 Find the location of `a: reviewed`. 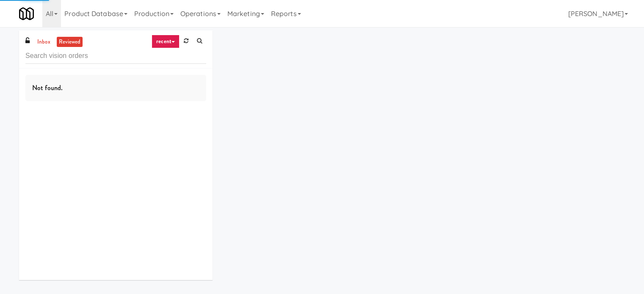

a: reviewed is located at coordinates (70, 42).